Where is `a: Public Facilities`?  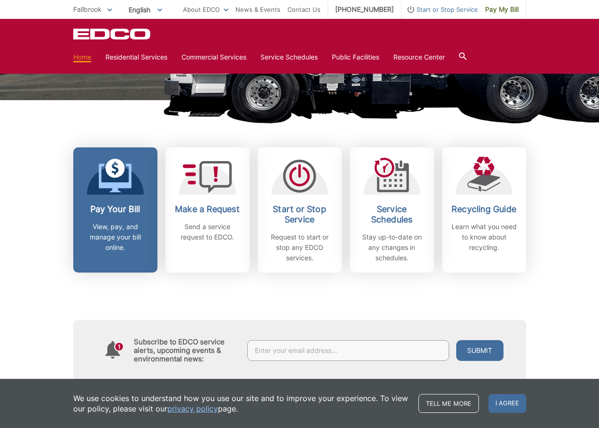 a: Public Facilities is located at coordinates (355, 57).